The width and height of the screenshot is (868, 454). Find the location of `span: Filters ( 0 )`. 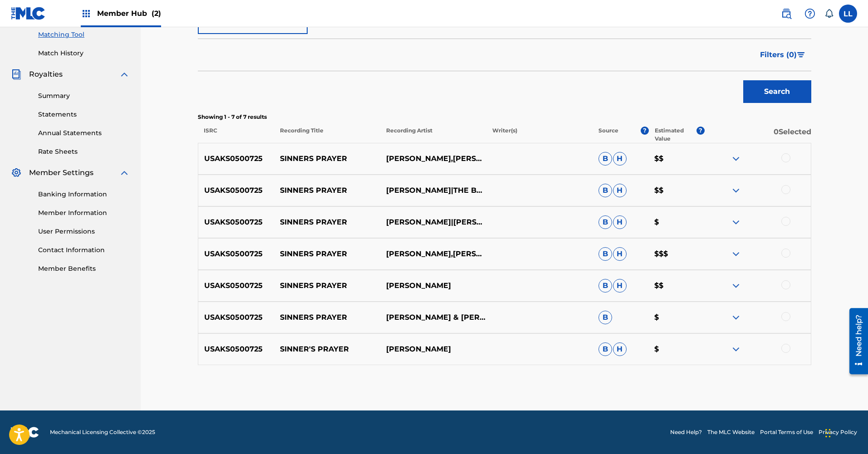

span: Filters ( 0 ) is located at coordinates (778, 55).